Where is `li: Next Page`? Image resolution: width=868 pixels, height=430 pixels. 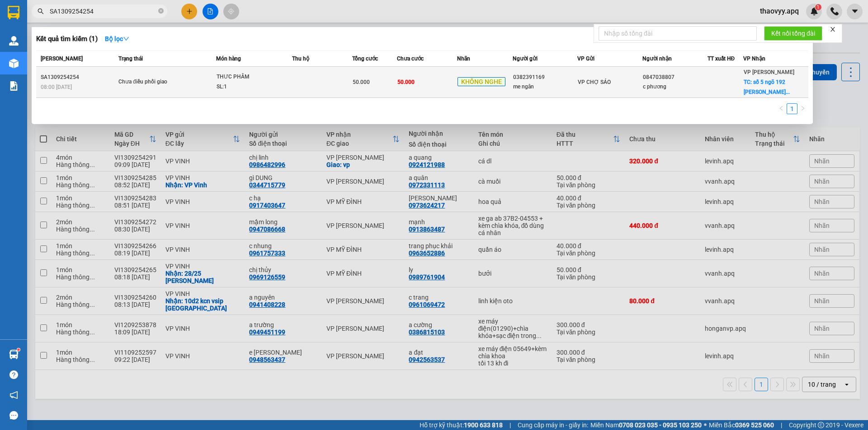
li: Next Page is located at coordinates (803, 109).